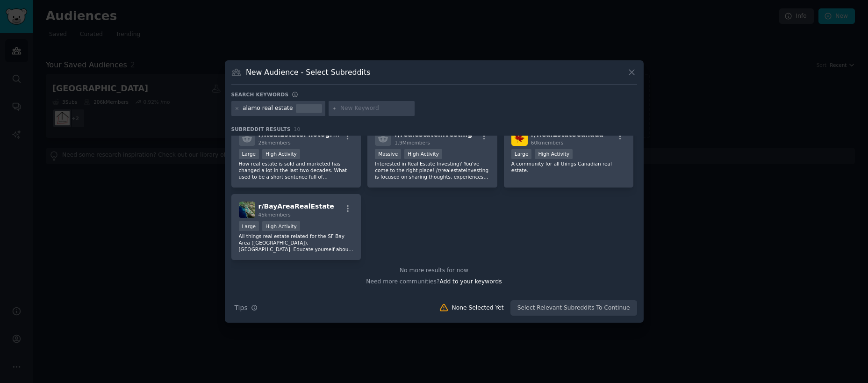 The height and width of the screenshot is (383, 868). What do you see at coordinates (471, 282) in the screenshot?
I see `span: Add to your keywords` at bounding box center [471, 282].